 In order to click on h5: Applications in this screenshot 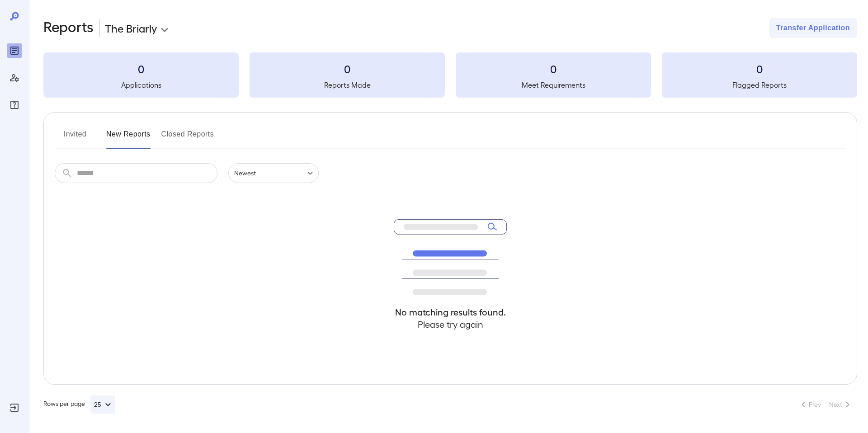, I will do `click(141, 85)`.